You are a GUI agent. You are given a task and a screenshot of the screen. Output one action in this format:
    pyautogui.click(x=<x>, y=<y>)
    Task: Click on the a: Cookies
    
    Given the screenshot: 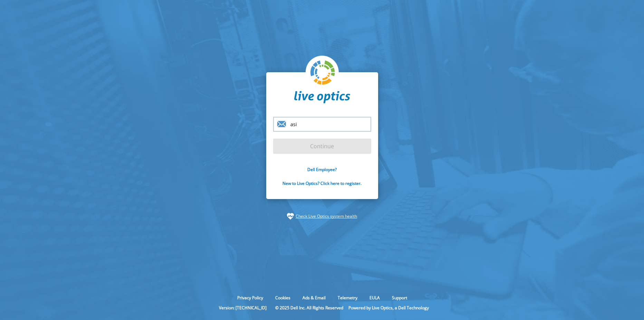 What is the action you would take?
    pyautogui.click(x=282, y=297)
    